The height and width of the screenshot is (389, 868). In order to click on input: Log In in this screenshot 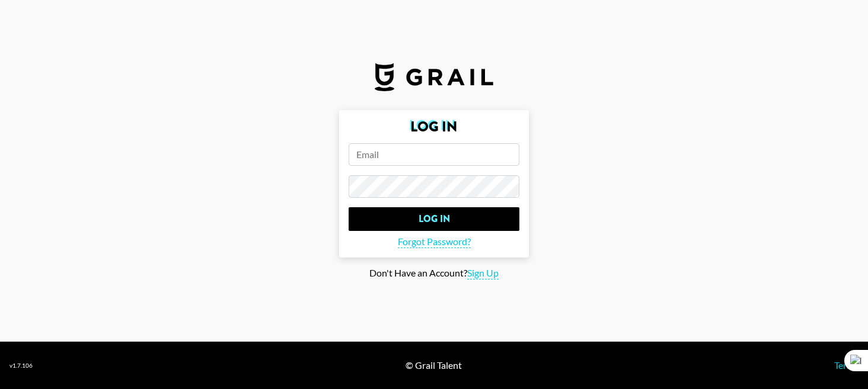, I will do `click(434, 220)`.